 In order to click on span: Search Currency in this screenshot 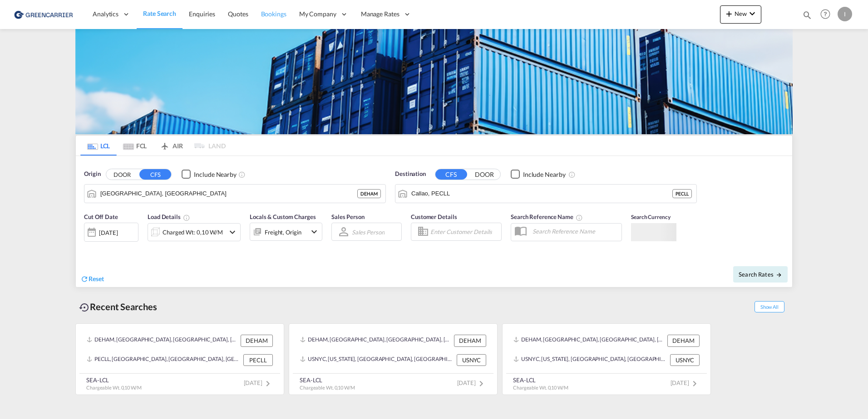, I will do `click(650, 217)`.